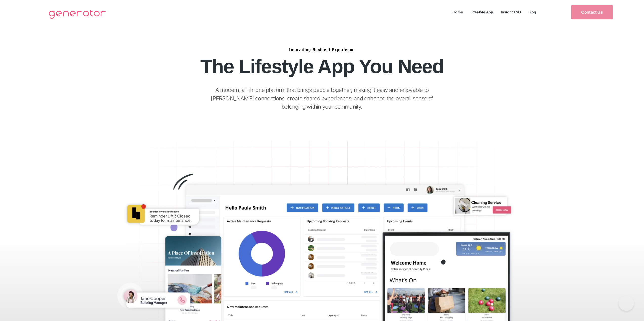  Describe the element at coordinates (532, 12) in the screenshot. I see `a: Blog` at that location.